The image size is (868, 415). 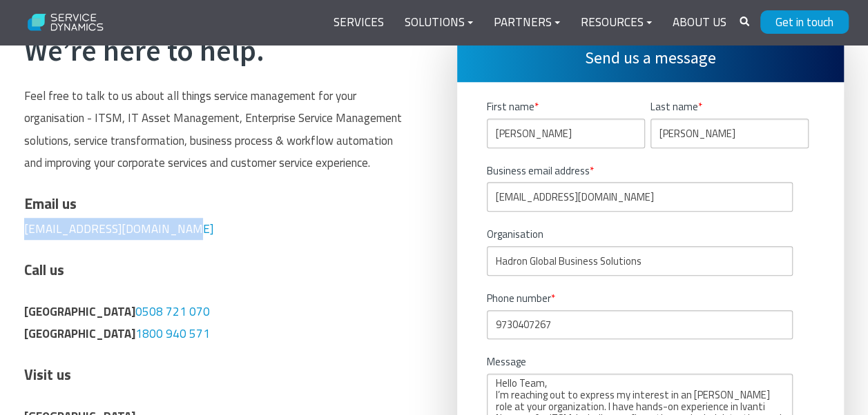 I want to click on a: 1800 940 571, so click(x=173, y=334).